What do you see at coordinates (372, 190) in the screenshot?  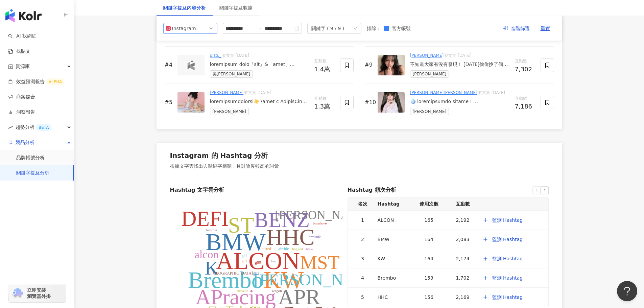 I see `span: Hashtag 頻次分析` at bounding box center [372, 190].